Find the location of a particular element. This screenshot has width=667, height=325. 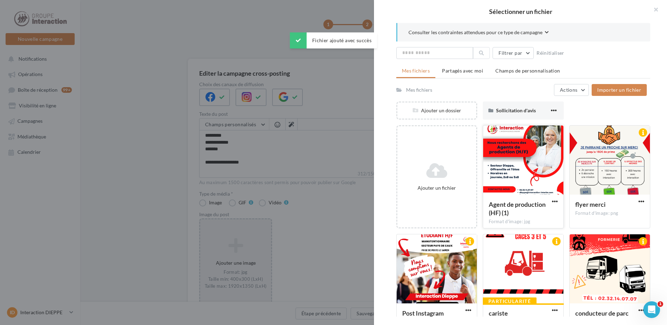

span: flyer merci is located at coordinates (590, 204).